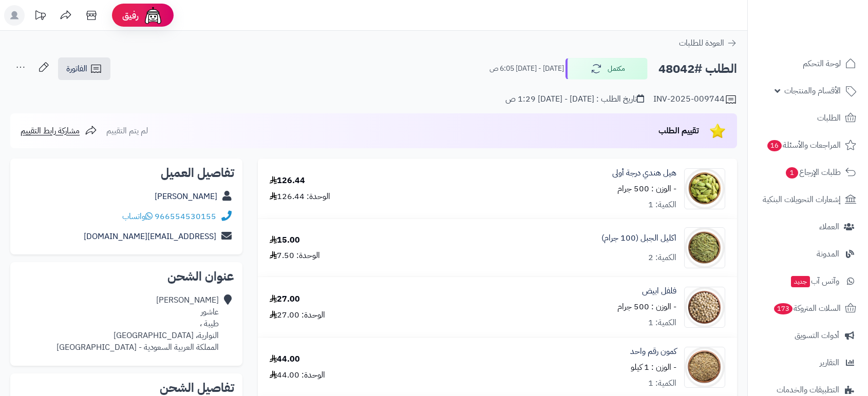 Image resolution: width=868 pixels, height=396 pixels. What do you see at coordinates (130, 15) in the screenshot?
I see `span: رفيق` at bounding box center [130, 15].